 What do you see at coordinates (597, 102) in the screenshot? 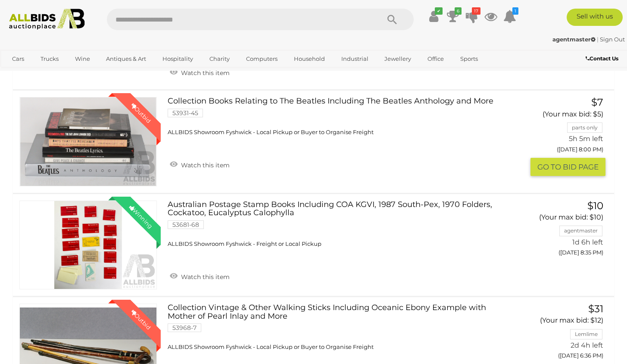
I see `span: $7` at bounding box center [597, 102].